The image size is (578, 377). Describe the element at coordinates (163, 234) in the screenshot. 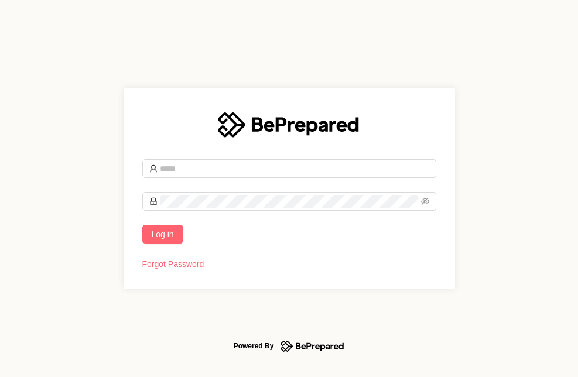

I see `button: Log in` at that location.